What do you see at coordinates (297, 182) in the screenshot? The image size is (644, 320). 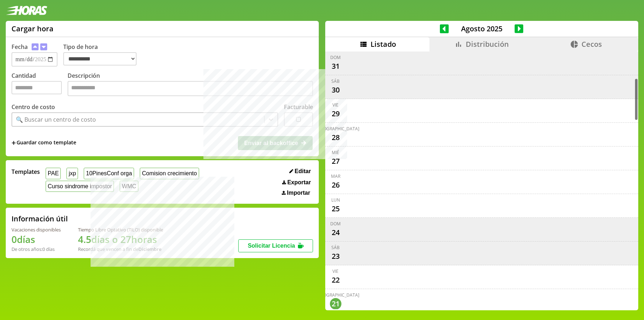 I see `button: Exportar` at bounding box center [297, 182].